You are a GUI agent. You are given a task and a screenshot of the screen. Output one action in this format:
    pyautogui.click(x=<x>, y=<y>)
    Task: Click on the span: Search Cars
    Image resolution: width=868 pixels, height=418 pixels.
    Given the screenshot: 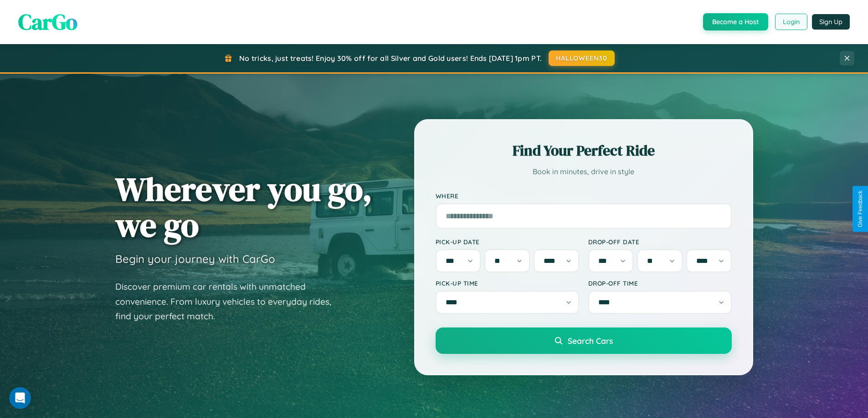 What is the action you would take?
    pyautogui.click(x=590, y=341)
    